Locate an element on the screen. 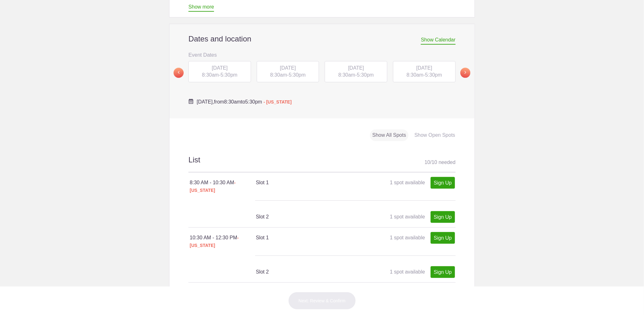 Image resolution: width=644 pixels, height=315 pixels. h2: List is located at coordinates (322, 163).